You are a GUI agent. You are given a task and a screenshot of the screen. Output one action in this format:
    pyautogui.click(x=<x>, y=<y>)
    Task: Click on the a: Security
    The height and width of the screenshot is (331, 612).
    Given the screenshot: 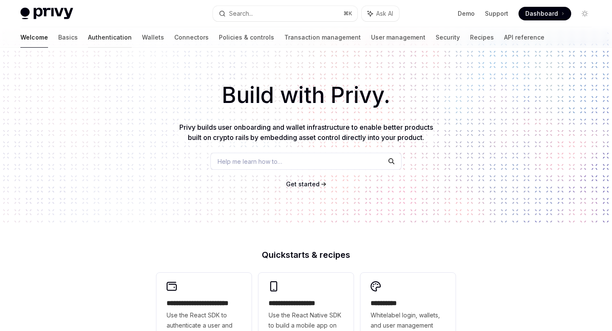 What is the action you would take?
    pyautogui.click(x=447, y=37)
    